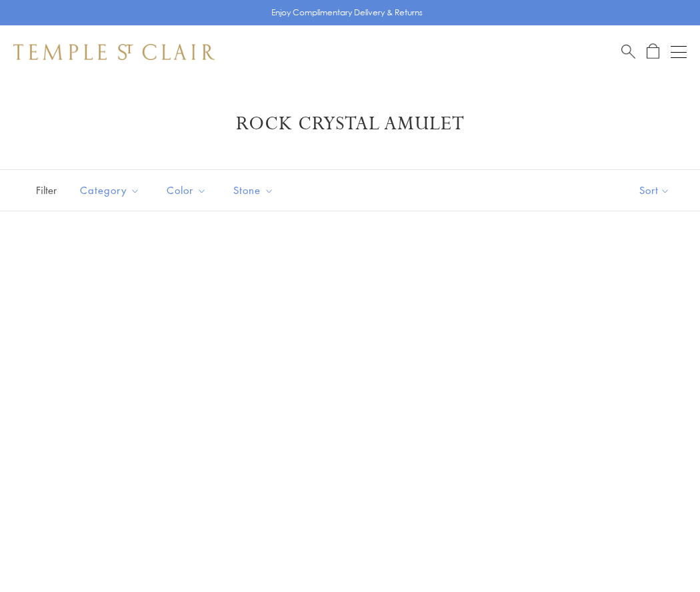  Describe the element at coordinates (112, 190) in the screenshot. I see `span: Category` at that location.